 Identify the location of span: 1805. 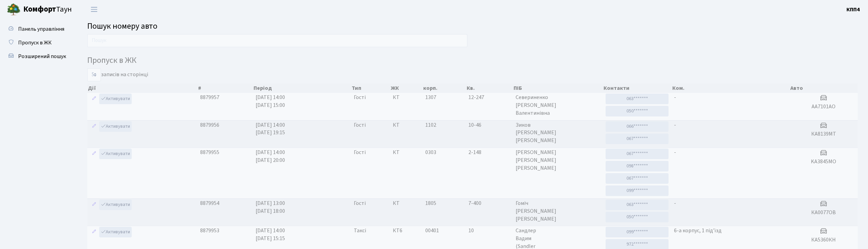
(431, 203).